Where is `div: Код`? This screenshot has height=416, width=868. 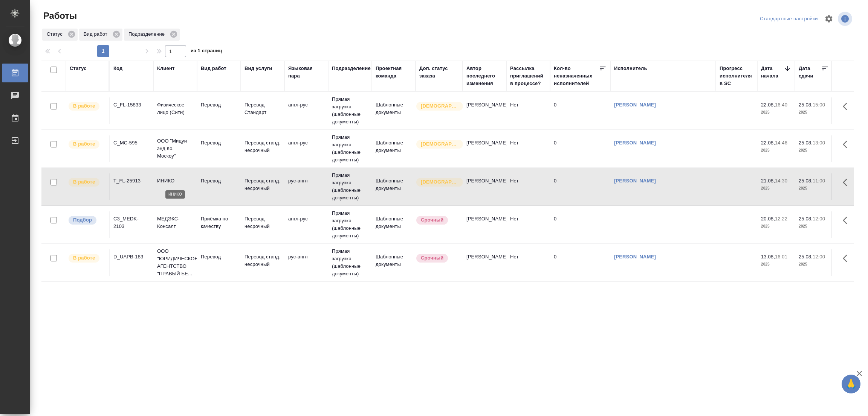
div: Код is located at coordinates (118, 68).